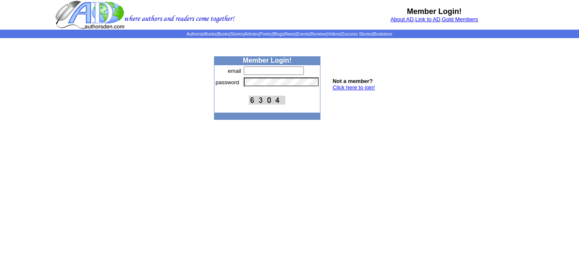 Image resolution: width=579 pixels, height=257 pixels. Describe the element at coordinates (319, 34) in the screenshot. I see `a: Reviews` at that location.